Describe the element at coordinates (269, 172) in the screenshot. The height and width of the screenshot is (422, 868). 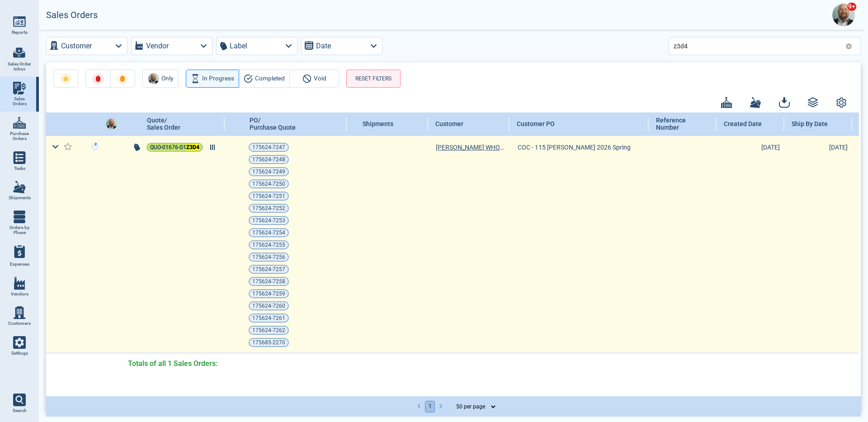
I see `span: 175624-7249` at that location.